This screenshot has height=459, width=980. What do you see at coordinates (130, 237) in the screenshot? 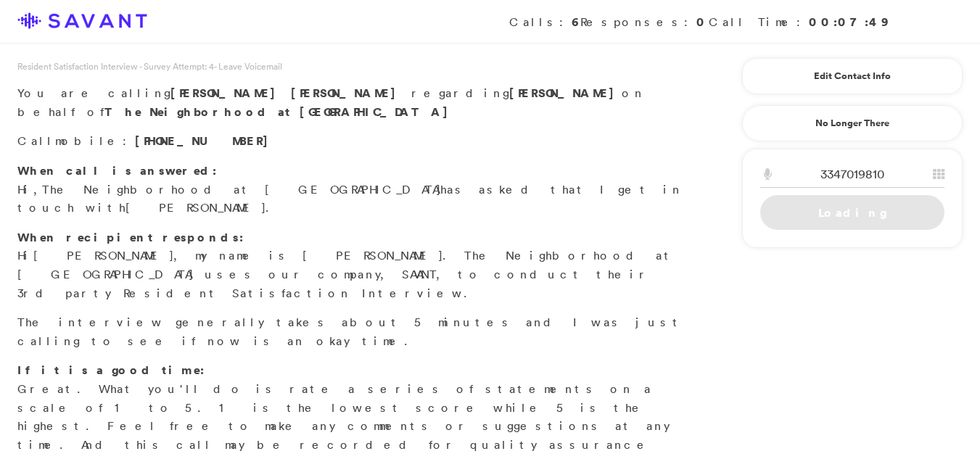
I see `strong: When recipient responds:` at bounding box center [130, 237].